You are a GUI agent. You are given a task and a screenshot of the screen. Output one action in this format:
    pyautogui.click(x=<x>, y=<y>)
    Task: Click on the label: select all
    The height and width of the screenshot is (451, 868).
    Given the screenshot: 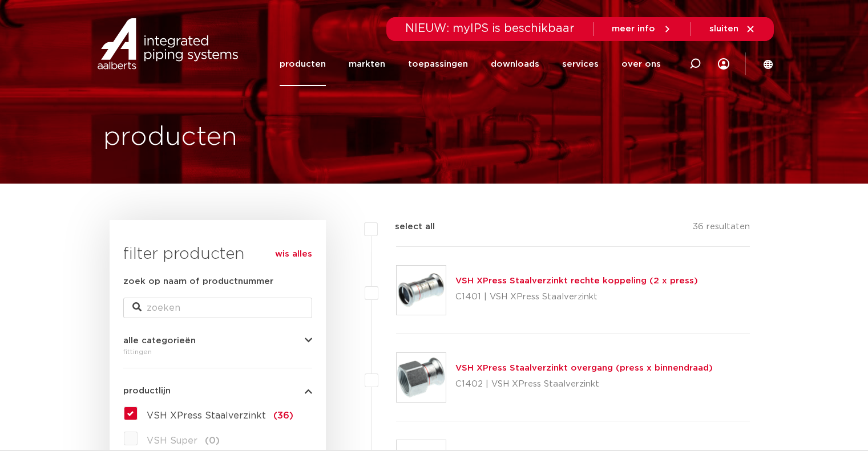 What is the action you would take?
    pyautogui.click(x=407, y=227)
    